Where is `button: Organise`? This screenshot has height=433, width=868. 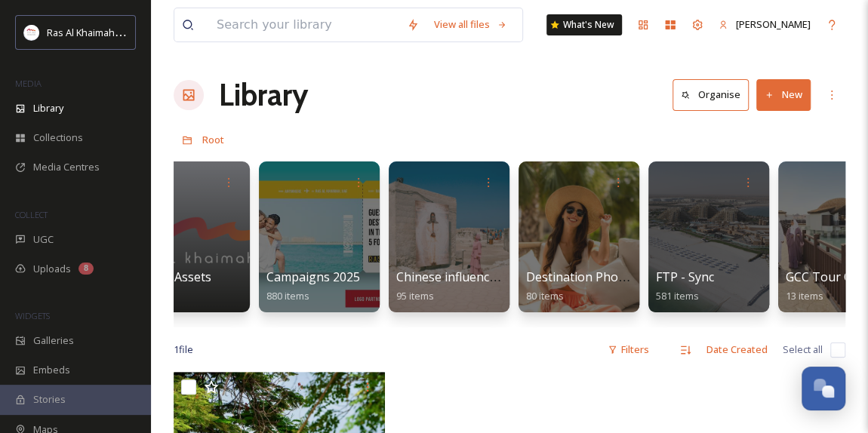 button: Organise is located at coordinates (710, 94).